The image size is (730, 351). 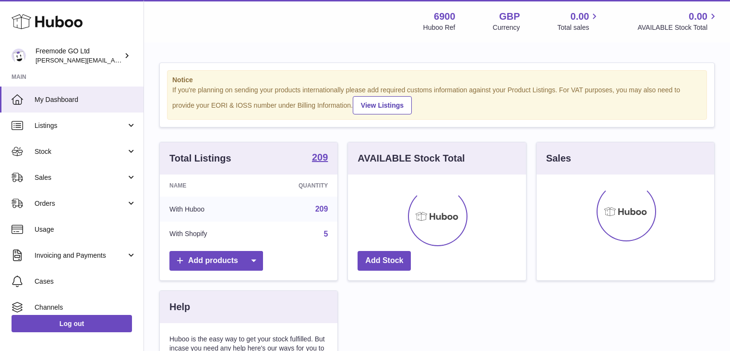 I want to click on span: Listings, so click(x=80, y=125).